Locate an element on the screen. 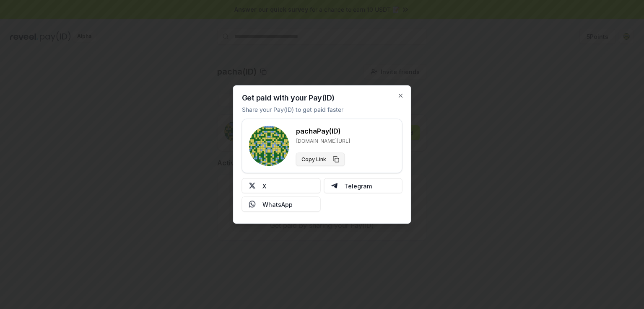 The width and height of the screenshot is (644, 309). img: Whatsapp is located at coordinates (252, 204).